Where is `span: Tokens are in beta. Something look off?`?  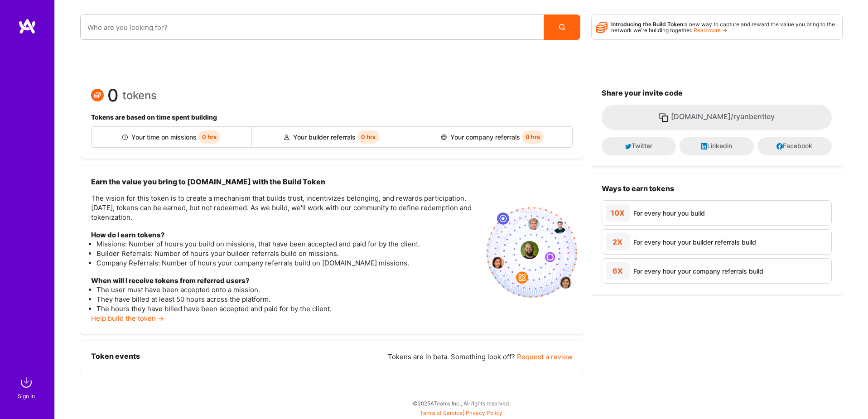
span: Tokens are in beta. Something look off? is located at coordinates (451, 357).